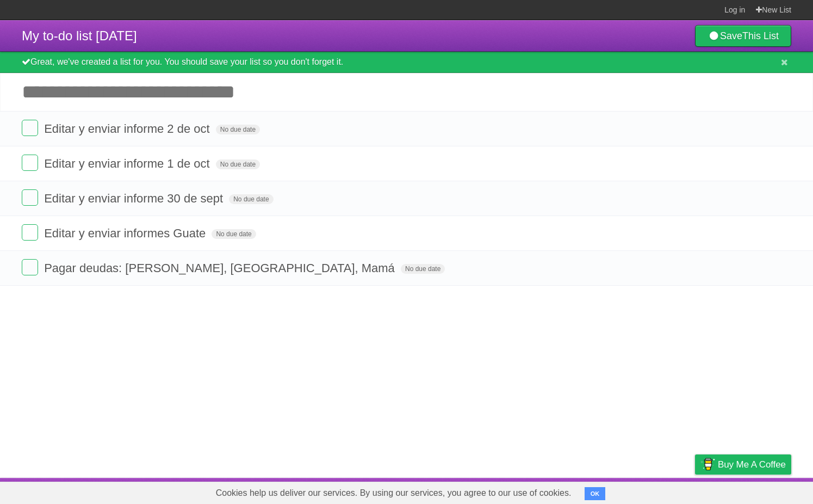  Describe the element at coordinates (757, 491) in the screenshot. I see `a: Suggest a feature` at that location.